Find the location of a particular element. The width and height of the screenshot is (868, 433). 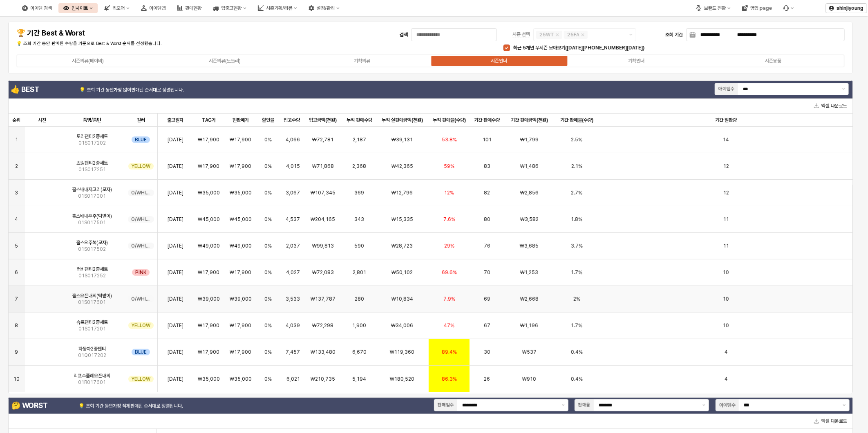

div: 아이템맵 is located at coordinates (153, 8).